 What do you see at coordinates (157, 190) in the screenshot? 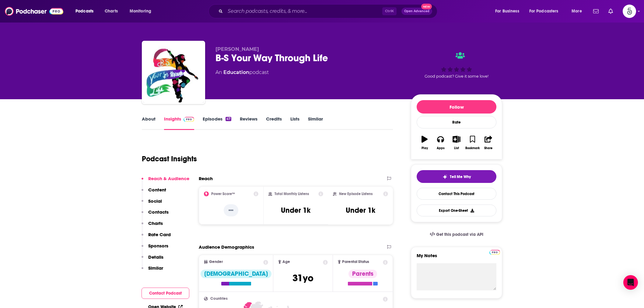
I see `p: Content` at bounding box center [157, 190].